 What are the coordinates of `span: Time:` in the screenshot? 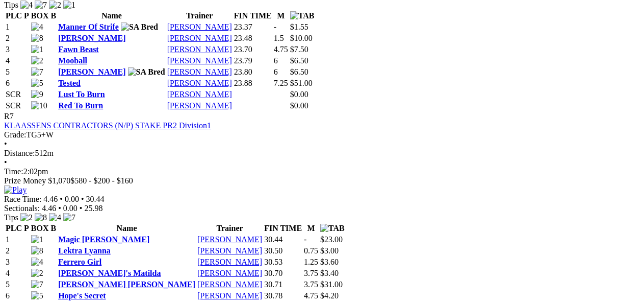 It's located at (14, 171).